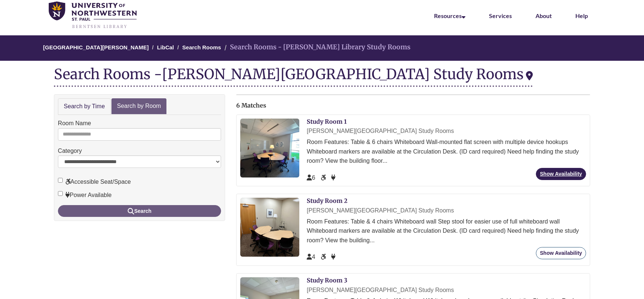 The image size is (644, 299). I want to click on a: Help, so click(581, 16).